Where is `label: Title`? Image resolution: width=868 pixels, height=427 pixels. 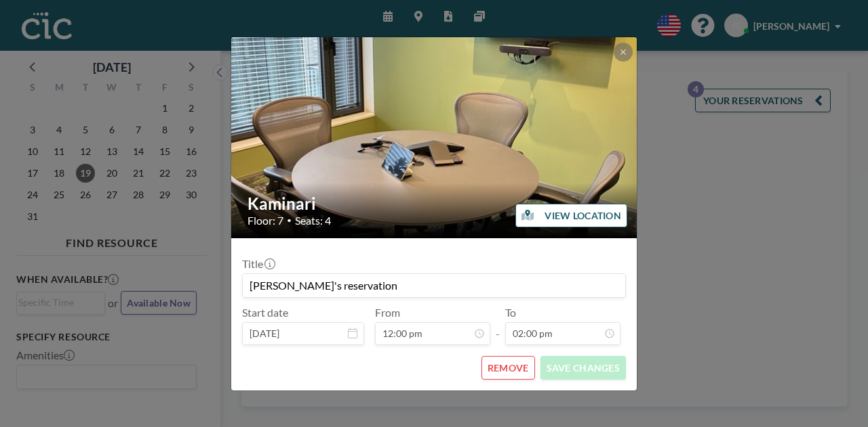 label: Title is located at coordinates (258, 264).